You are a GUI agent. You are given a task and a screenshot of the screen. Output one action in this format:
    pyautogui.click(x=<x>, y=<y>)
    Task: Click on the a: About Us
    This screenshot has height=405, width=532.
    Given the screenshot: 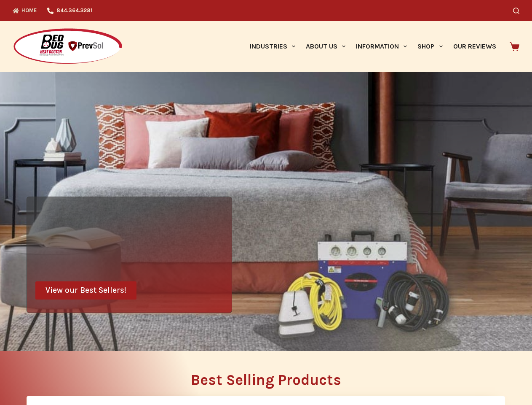 What is the action you would take?
    pyautogui.click(x=325, y=46)
    